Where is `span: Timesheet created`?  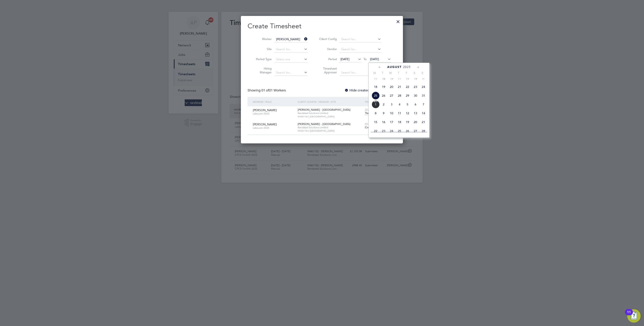
span: Timesheet created is located at coordinates (376, 113).